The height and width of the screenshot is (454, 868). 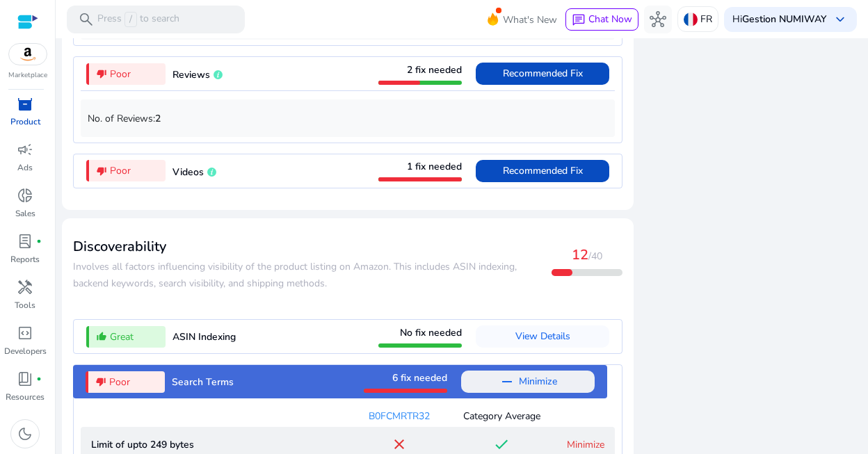 What do you see at coordinates (537, 382) in the screenshot?
I see `span: Minimize` at bounding box center [537, 382].